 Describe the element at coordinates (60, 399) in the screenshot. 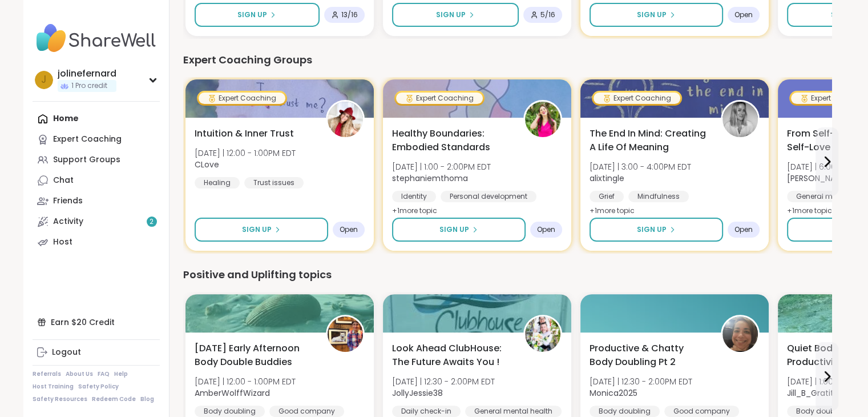

I see `a: Safety Resources` at that location.